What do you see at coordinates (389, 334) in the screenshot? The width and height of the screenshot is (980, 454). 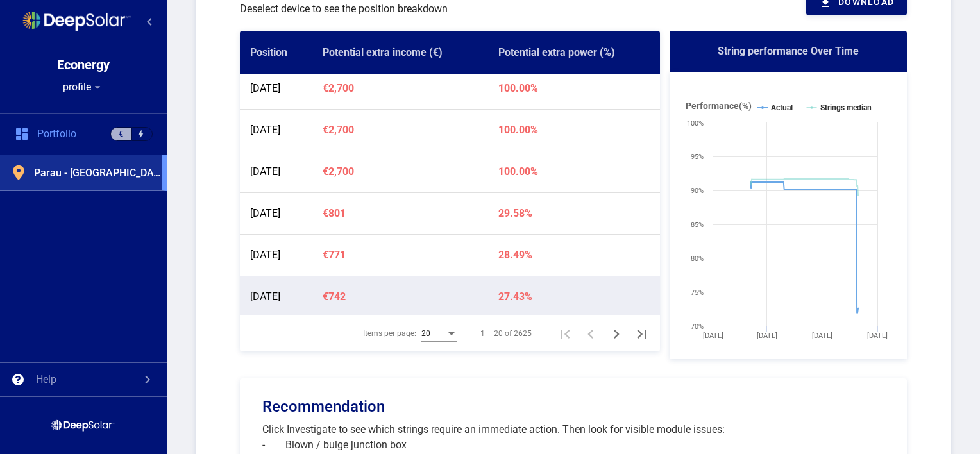 I see `div: Items per page:` at bounding box center [389, 334].